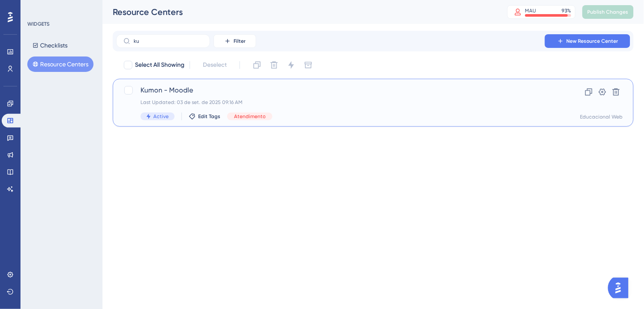 The width and height of the screenshot is (644, 309). What do you see at coordinates (215, 65) in the screenshot?
I see `span: Deselect` at bounding box center [215, 65].